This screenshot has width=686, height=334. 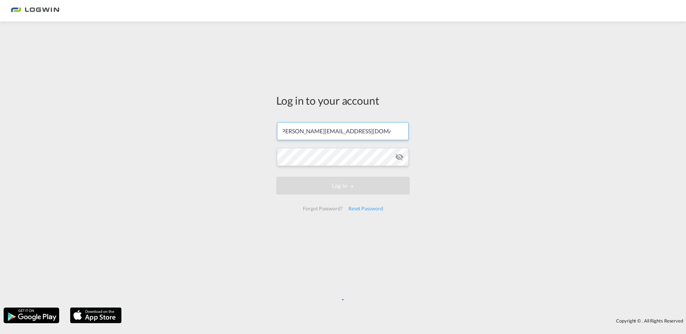 What do you see at coordinates (96, 316) in the screenshot?
I see `img: apple.png` at bounding box center [96, 316].